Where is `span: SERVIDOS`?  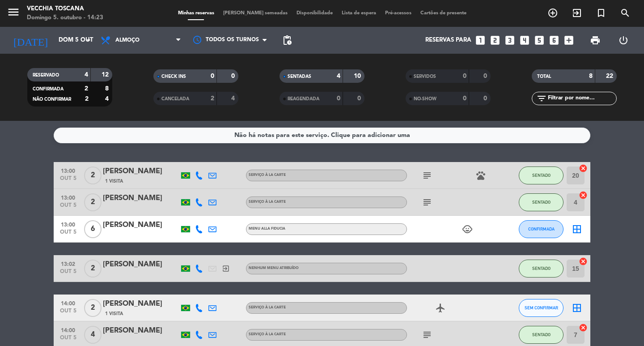 span: SERVIDOS is located at coordinates (425, 77).